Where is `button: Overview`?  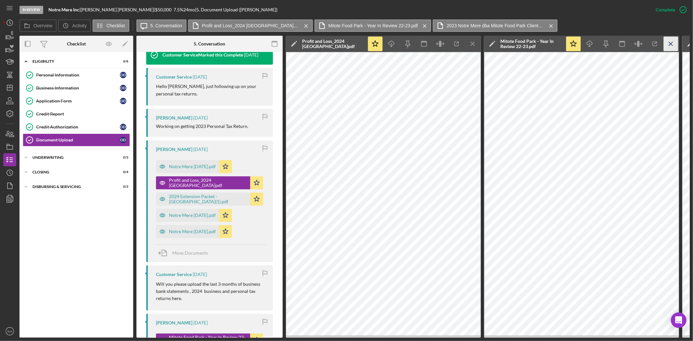
button: Overview is located at coordinates (38, 26).